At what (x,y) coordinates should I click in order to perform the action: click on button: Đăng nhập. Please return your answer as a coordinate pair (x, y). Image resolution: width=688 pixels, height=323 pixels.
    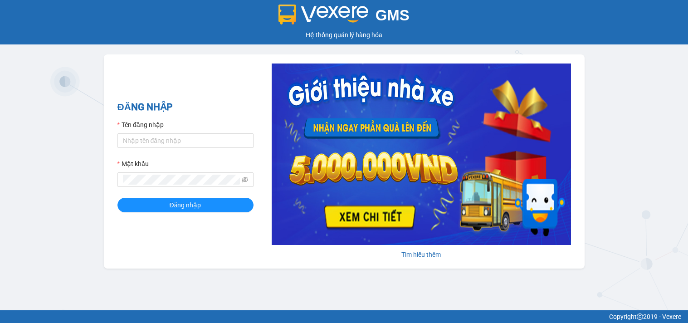
    Looking at the image, I should click on (186, 205).